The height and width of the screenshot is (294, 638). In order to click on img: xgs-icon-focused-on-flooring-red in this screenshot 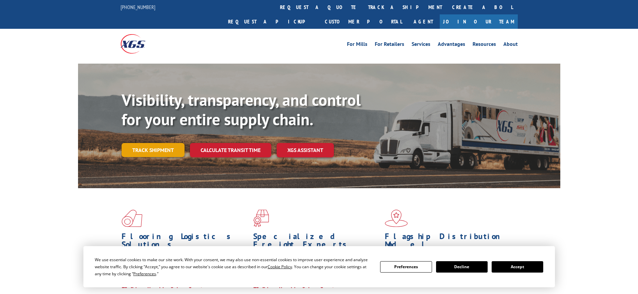, I will do `click(261, 218)`.